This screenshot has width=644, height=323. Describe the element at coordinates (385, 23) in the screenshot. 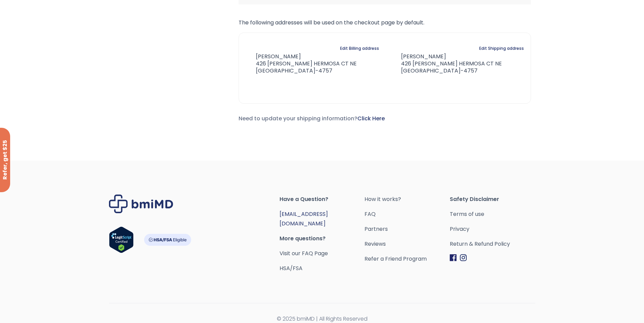

I see `p: The following addresses will be used on the checkout page by default.` at that location.